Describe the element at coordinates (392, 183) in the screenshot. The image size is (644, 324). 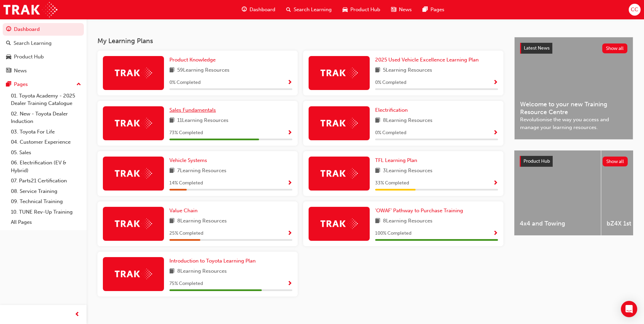
I see `span: 33 % Completed` at that location.